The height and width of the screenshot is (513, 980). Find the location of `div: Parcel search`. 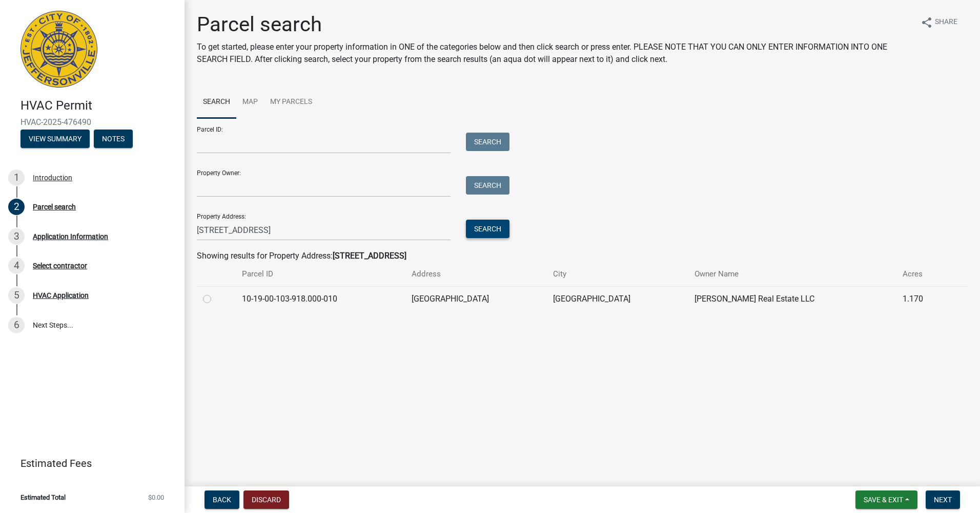

div: Parcel search is located at coordinates (55, 207).